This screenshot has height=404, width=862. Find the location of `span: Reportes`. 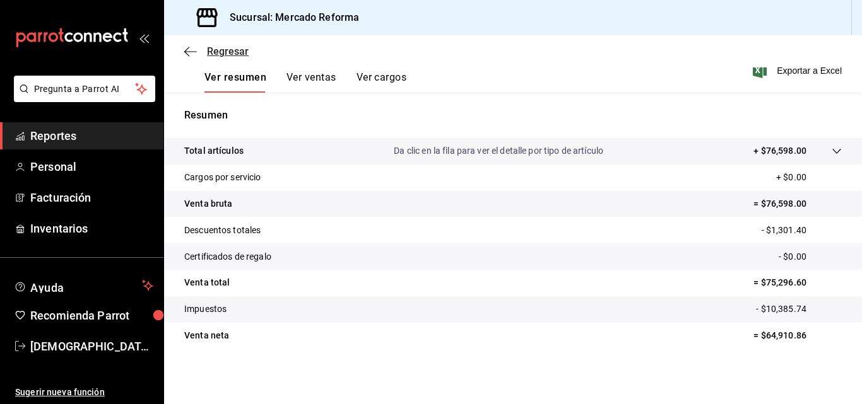

span: Reportes is located at coordinates (91, 136).